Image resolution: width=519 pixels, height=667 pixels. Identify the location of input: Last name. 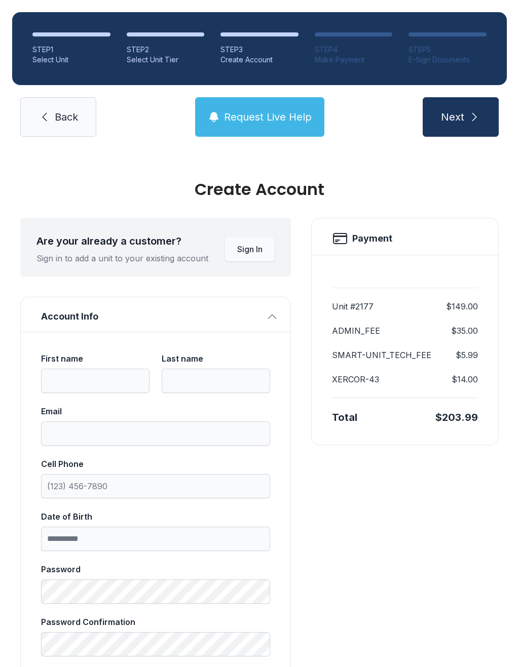
(216, 381).